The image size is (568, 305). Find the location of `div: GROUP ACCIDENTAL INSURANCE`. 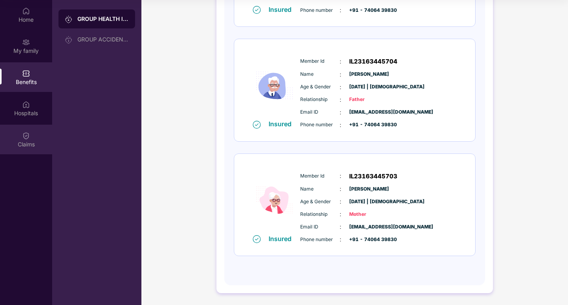

div: GROUP ACCIDENTAL INSURANCE is located at coordinates (103, 39).